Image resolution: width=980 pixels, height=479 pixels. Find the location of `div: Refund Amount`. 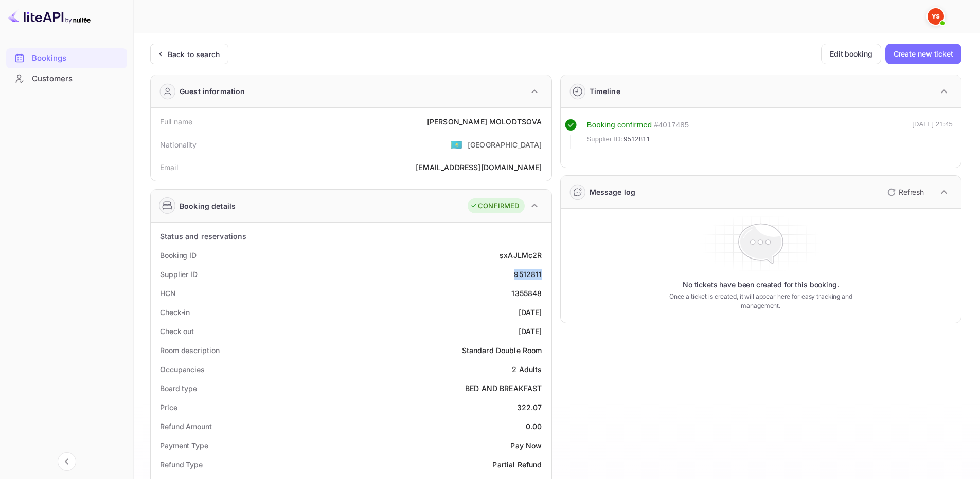

div: Refund Amount is located at coordinates (186, 426).